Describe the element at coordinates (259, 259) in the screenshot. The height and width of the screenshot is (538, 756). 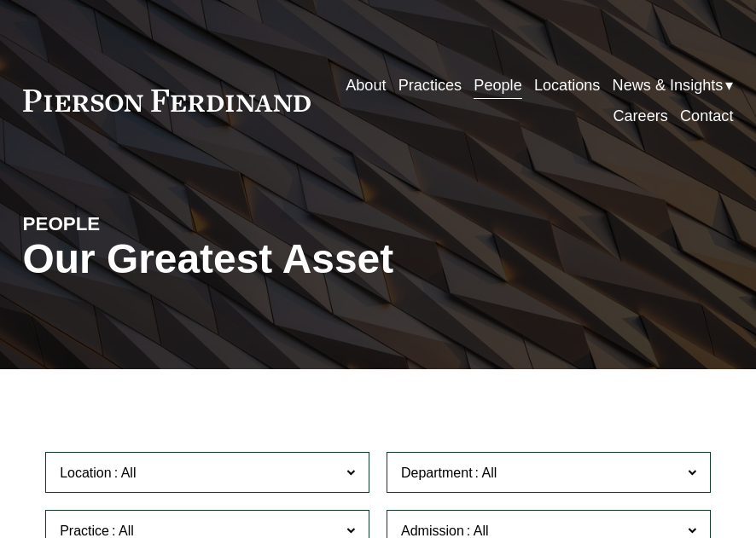
I see `h1: Our Greatest Asset` at that location.